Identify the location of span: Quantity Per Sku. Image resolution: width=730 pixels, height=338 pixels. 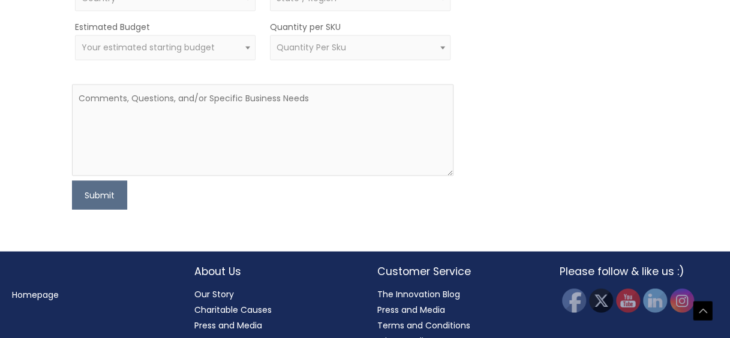
(311, 47).